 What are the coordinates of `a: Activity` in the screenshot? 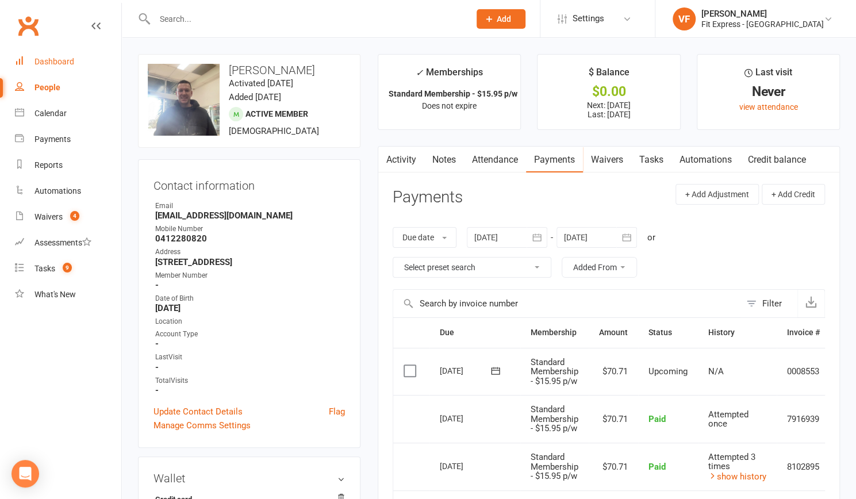 It's located at (401, 160).